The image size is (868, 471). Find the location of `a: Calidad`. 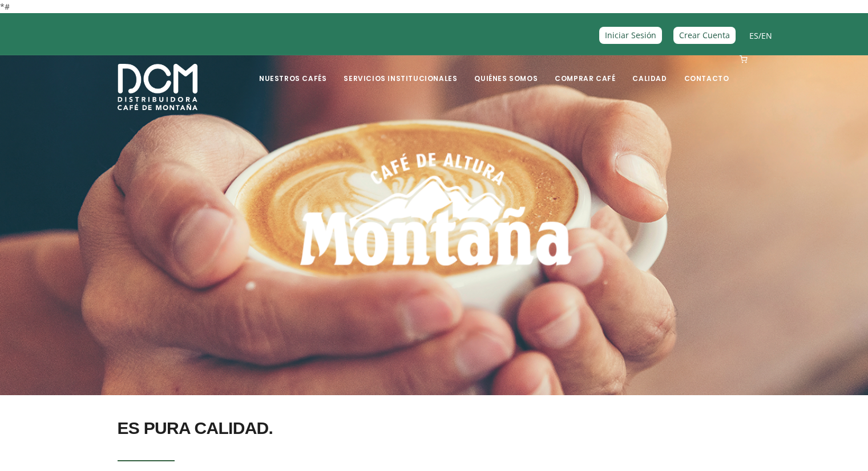

a: Calidad is located at coordinates (650, 70).